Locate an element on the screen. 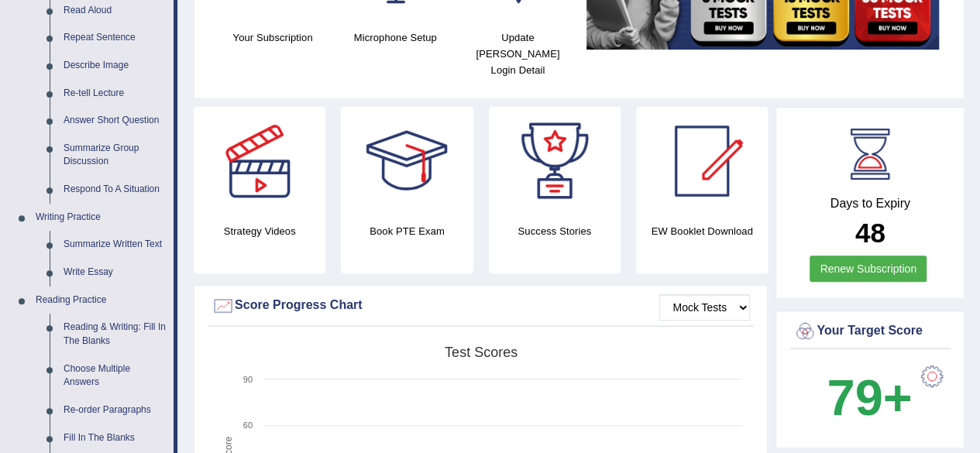 Image resolution: width=980 pixels, height=453 pixels. a: Reading & Writing: Fill In The Blanks is located at coordinates (115, 334).